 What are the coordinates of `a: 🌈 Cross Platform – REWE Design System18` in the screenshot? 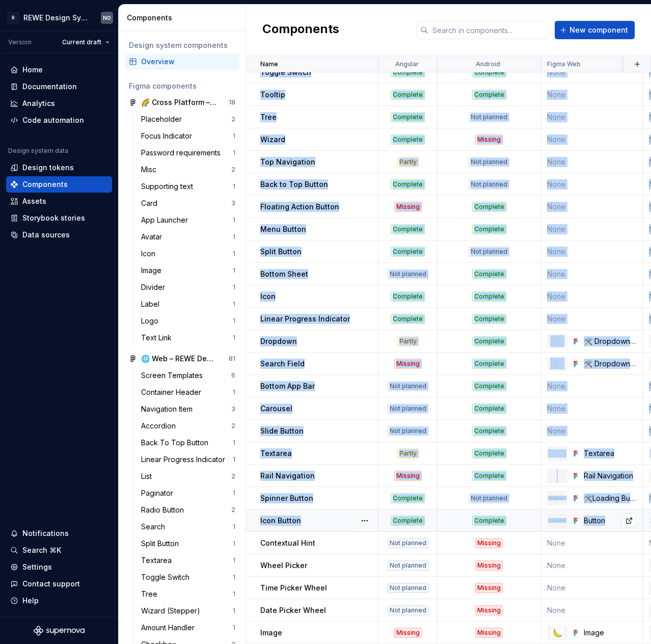 It's located at (182, 102).